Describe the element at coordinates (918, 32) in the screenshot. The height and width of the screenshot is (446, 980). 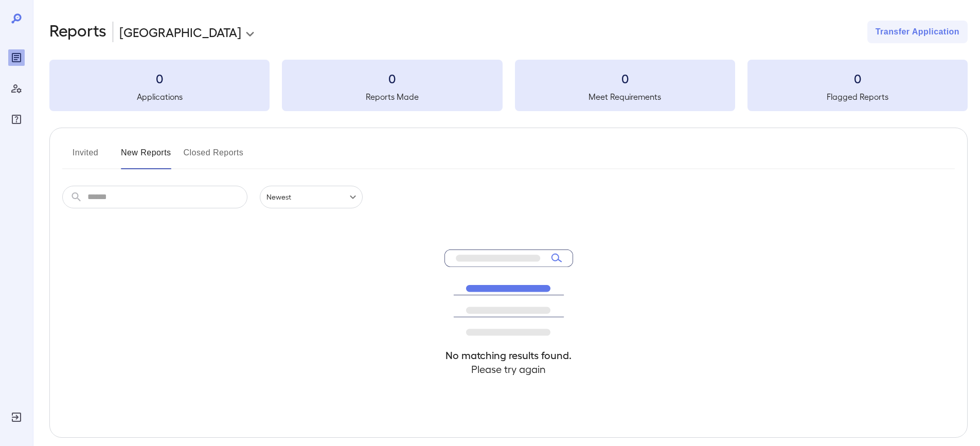
I see `button: Transfer Application` at that location.